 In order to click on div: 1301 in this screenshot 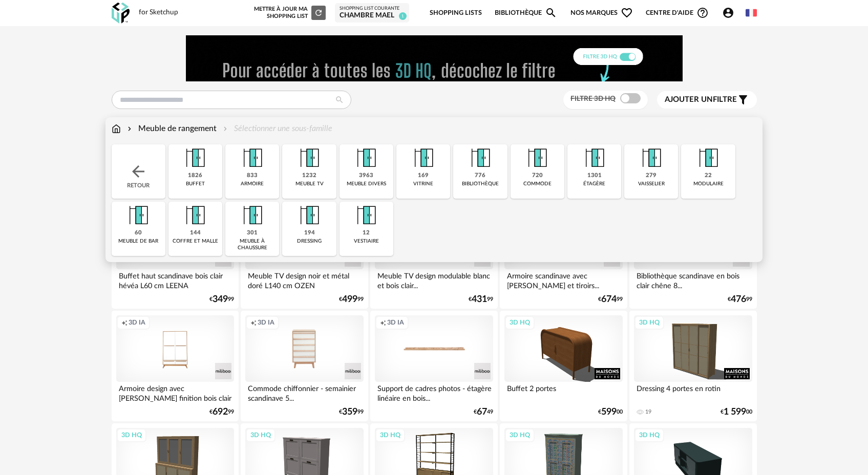, I will do `click(594, 176)`.